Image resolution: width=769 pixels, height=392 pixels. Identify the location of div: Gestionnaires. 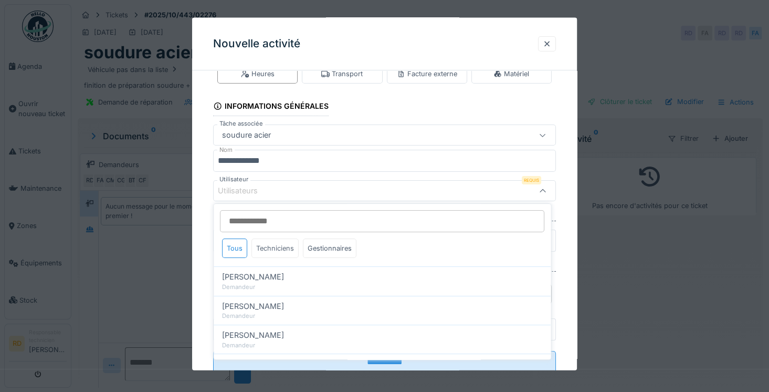
(330, 248).